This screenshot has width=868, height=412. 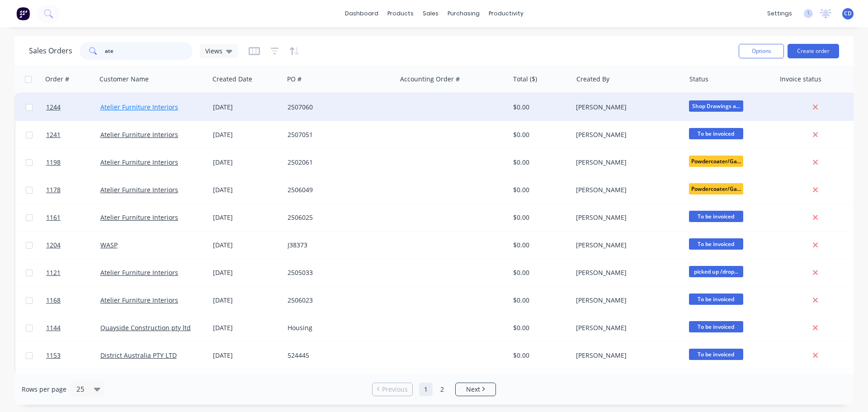 What do you see at coordinates (338, 190) in the screenshot?
I see `div: 2506049` at bounding box center [338, 190].